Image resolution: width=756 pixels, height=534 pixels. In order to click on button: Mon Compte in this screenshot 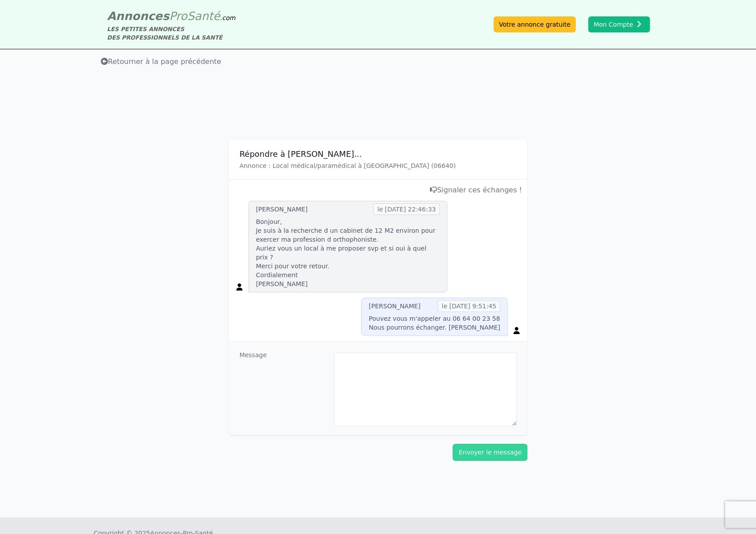, I will do `click(619, 24)`.